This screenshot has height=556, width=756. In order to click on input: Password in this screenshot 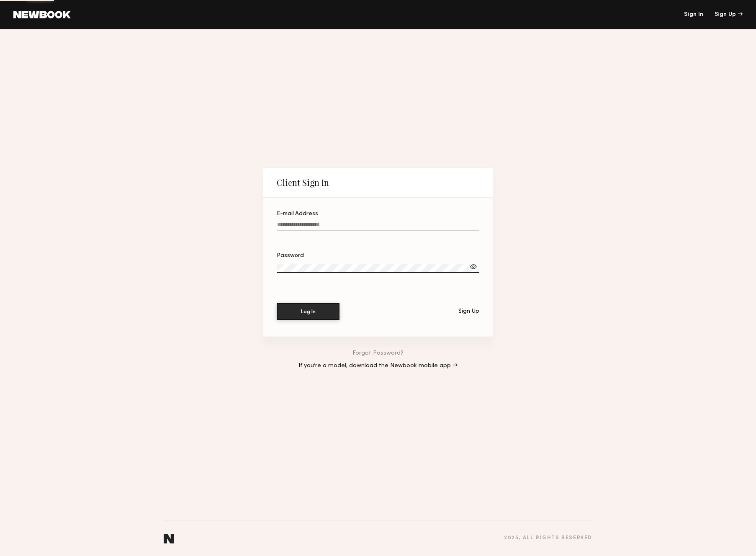, I will do `click(378, 268)`.